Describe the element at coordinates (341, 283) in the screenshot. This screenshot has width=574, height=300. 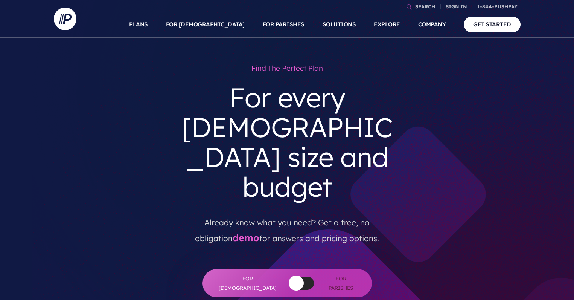
I see `span: For Parishes` at that location.